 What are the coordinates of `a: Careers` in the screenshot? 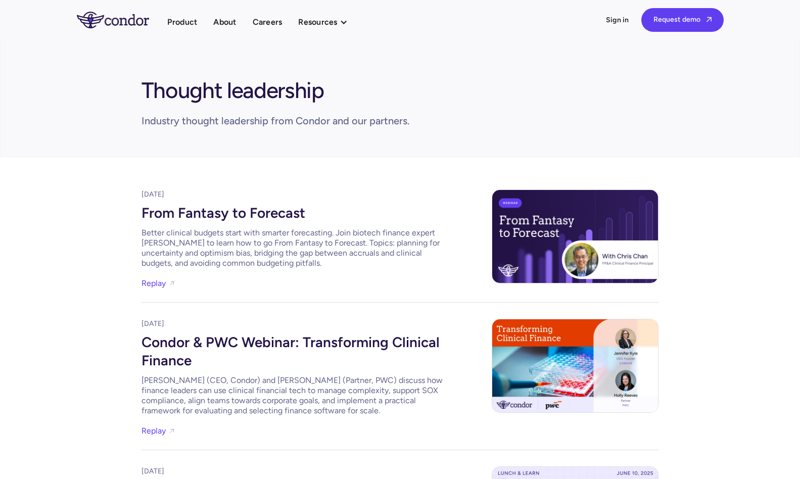 It's located at (267, 22).